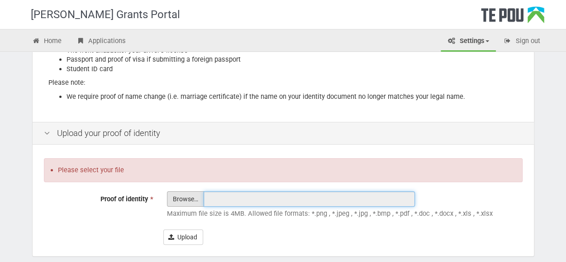  Describe the element at coordinates (186, 199) in the screenshot. I see `span: Browse…` at that location.